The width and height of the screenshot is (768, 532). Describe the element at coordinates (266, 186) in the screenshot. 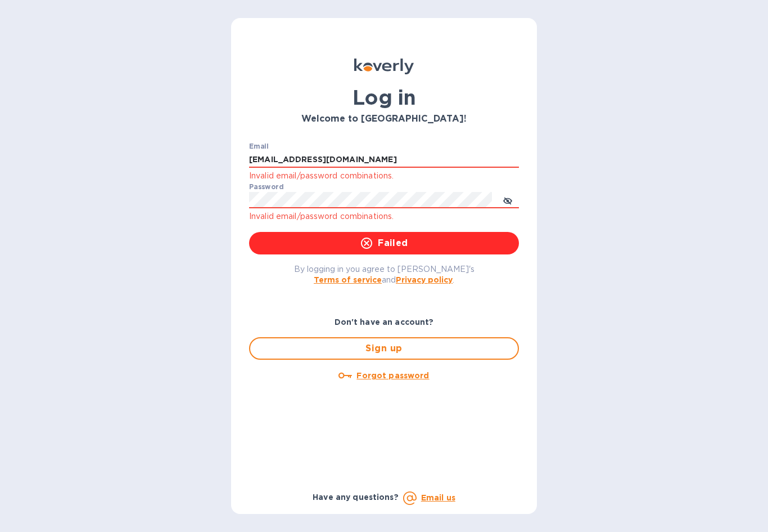

I see `label: Password` at that location.